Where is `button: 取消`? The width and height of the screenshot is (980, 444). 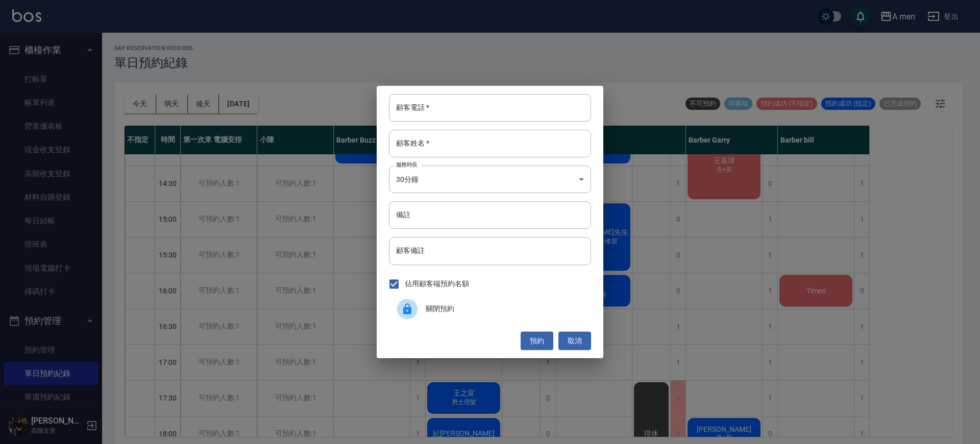 button: 取消 is located at coordinates (575, 341).